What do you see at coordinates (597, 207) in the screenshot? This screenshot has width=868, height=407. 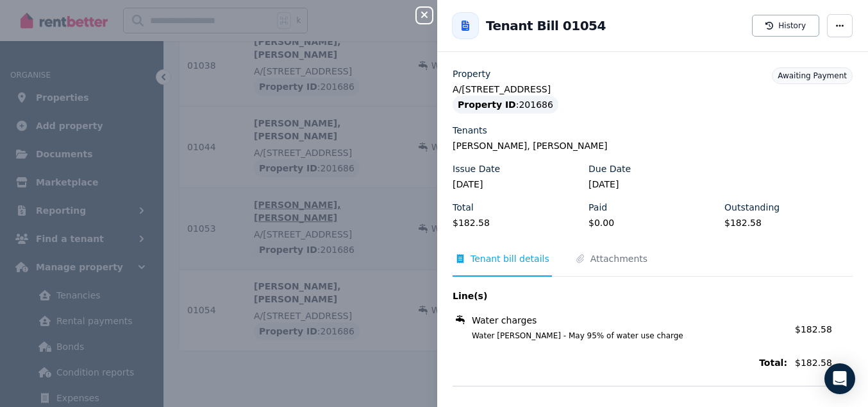 I see `label: Paid` at bounding box center [597, 207].